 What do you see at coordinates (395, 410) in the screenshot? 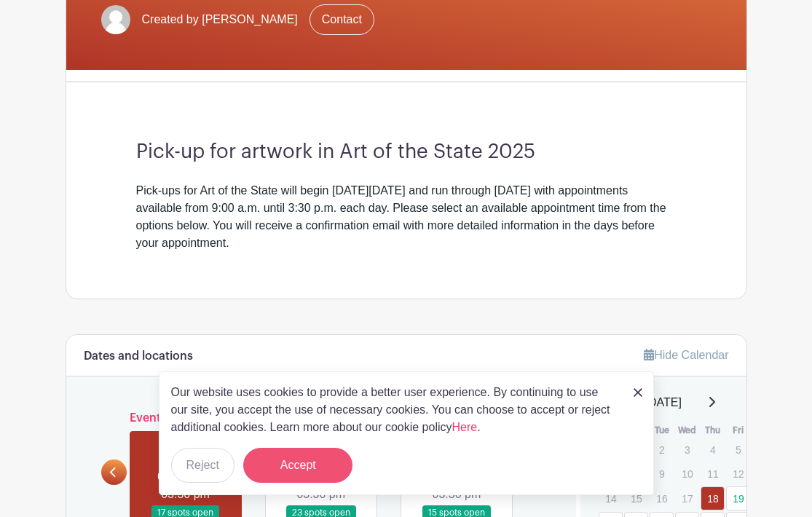
I see `p: Our website uses cookies to provide a better user experience. By continuing to use our site, you ...` at bounding box center [395, 410].